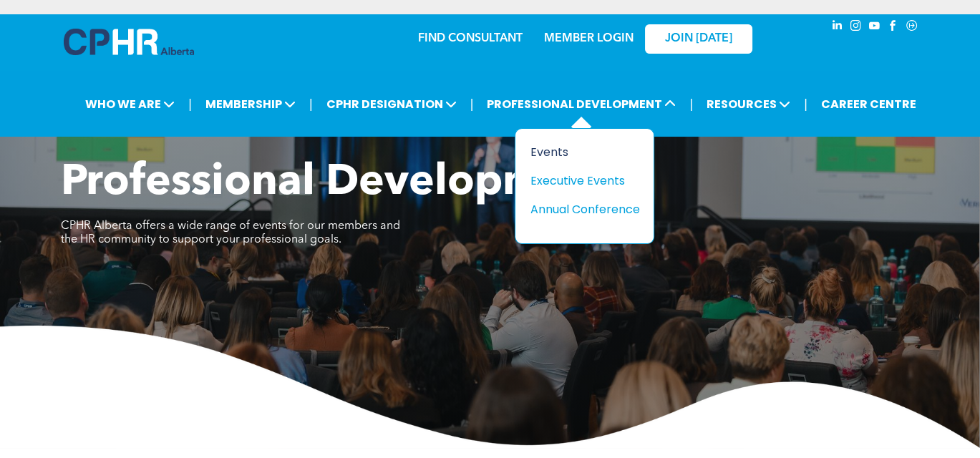 The height and width of the screenshot is (458, 980). Describe the element at coordinates (581, 104) in the screenshot. I see `span: PROFESSIONAL DEVELOPMENT` at that location.